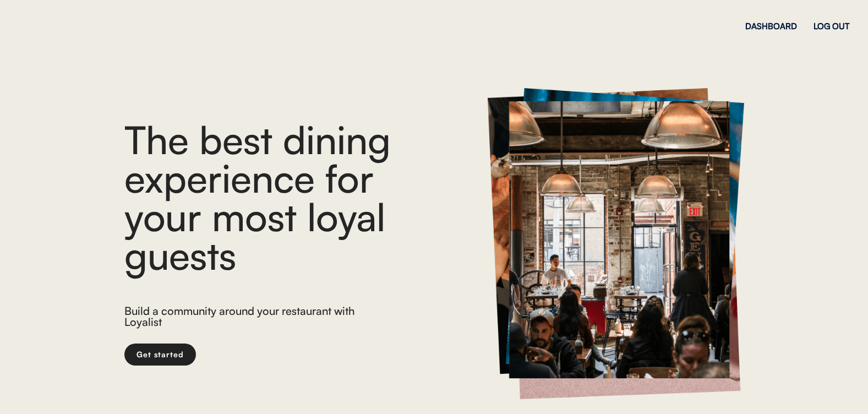  Describe the element at coordinates (77, 26) in the screenshot. I see `img: yH5BAEAAAAALAAAAAABAAEAAAIBRAA7` at that location.